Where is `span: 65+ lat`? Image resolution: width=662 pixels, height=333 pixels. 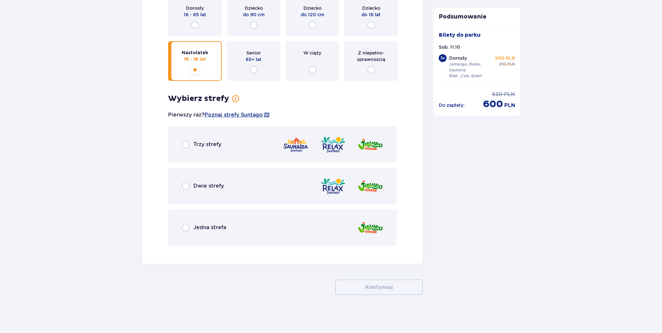
span: 65+ lat is located at coordinates (253, 59).